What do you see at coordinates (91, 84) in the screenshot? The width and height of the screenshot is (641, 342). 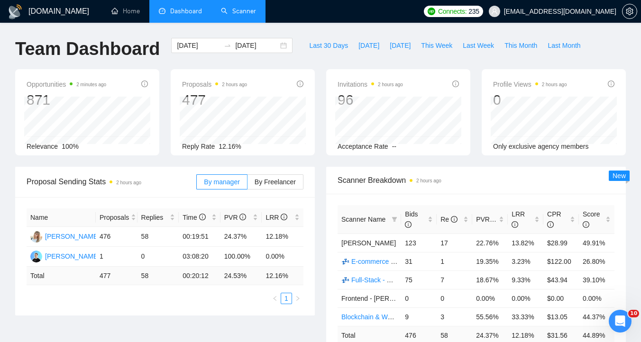 I see `time: 2 minutes ago` at bounding box center [91, 84].